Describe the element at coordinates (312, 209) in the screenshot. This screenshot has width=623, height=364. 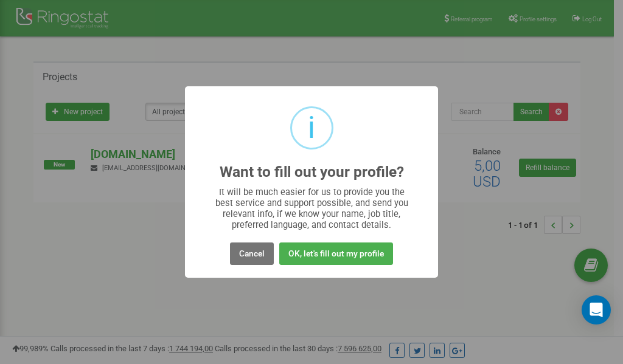
I see `div: It will be much easier for us to provide you the best service and support possible, and send you ...` at that location.